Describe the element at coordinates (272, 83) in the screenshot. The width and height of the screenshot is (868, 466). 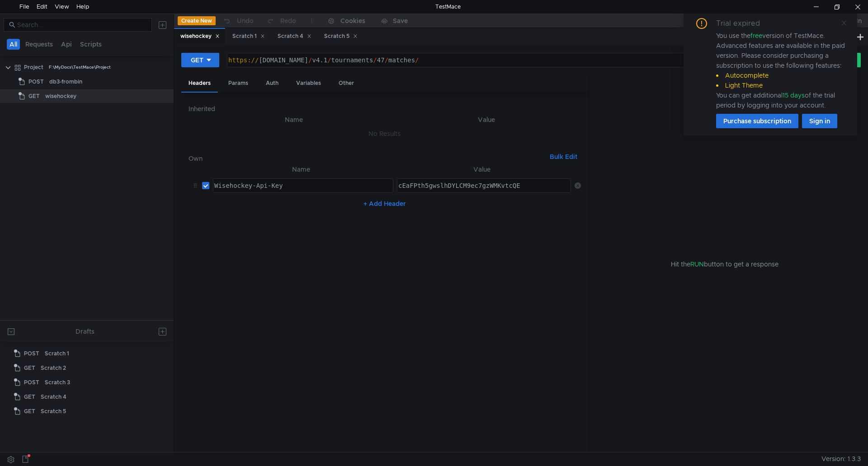
I see `div: Auth` at that location.